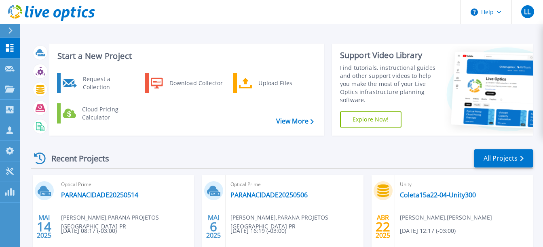 The width and height of the screenshot is (543, 247). What do you see at coordinates (390, 84) in the screenshot?
I see `div: Find tutorials, instructional guides and other support videos to help you make the most of your L...` at bounding box center [390, 84].